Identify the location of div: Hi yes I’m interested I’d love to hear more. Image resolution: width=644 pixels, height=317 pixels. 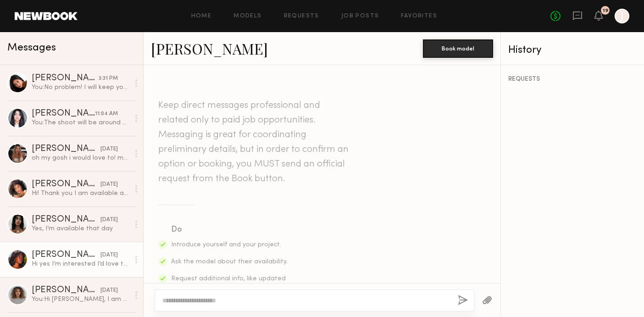
(80, 264).